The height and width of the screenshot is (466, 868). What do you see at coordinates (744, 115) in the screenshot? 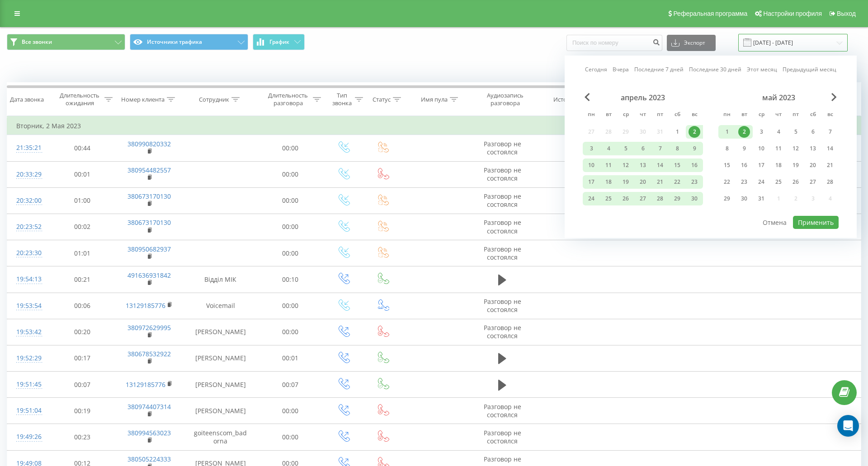
I see `abbr: вторник` at bounding box center [744, 115].